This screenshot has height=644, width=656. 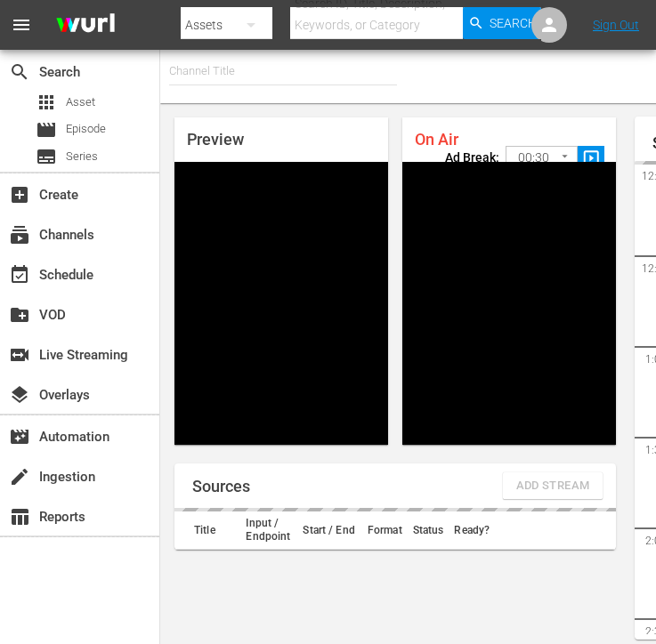 What do you see at coordinates (20, 517) in the screenshot?
I see `span: Reports` at bounding box center [20, 517].